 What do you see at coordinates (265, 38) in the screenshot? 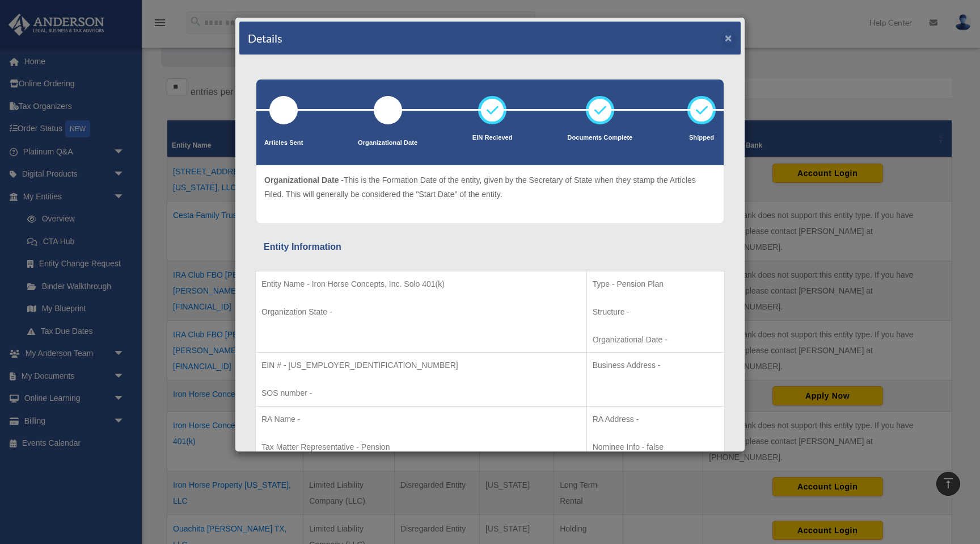
I see `h4: Details` at bounding box center [265, 38].